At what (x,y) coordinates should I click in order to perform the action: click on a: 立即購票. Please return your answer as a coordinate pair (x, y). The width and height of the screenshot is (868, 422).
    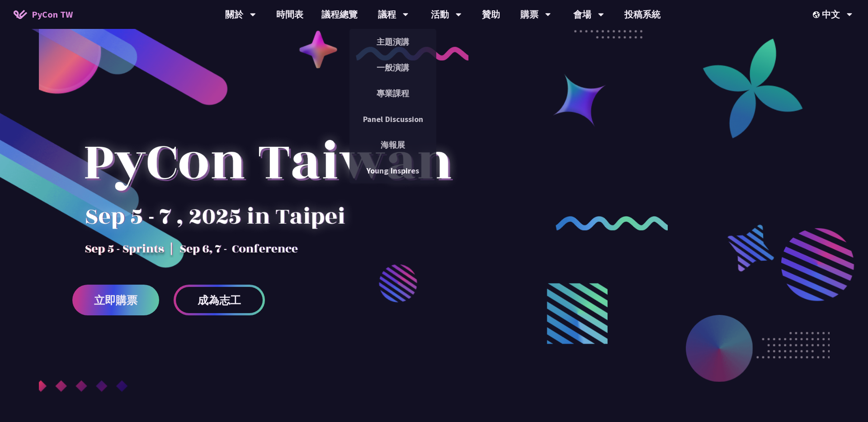
    Looking at the image, I should click on (116, 300).